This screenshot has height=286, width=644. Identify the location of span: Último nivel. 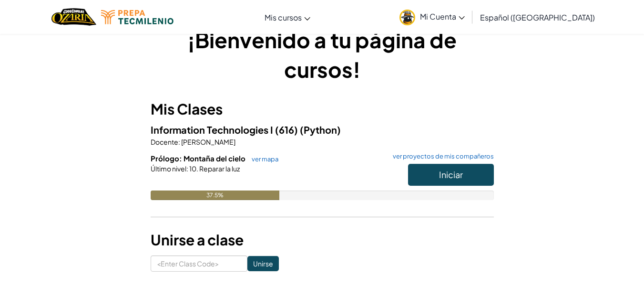
(168, 169).